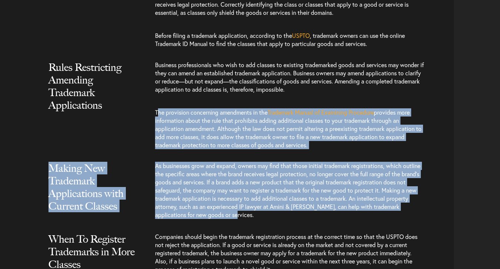  I want to click on span: The provision concerning amendments in the, so click(212, 112).